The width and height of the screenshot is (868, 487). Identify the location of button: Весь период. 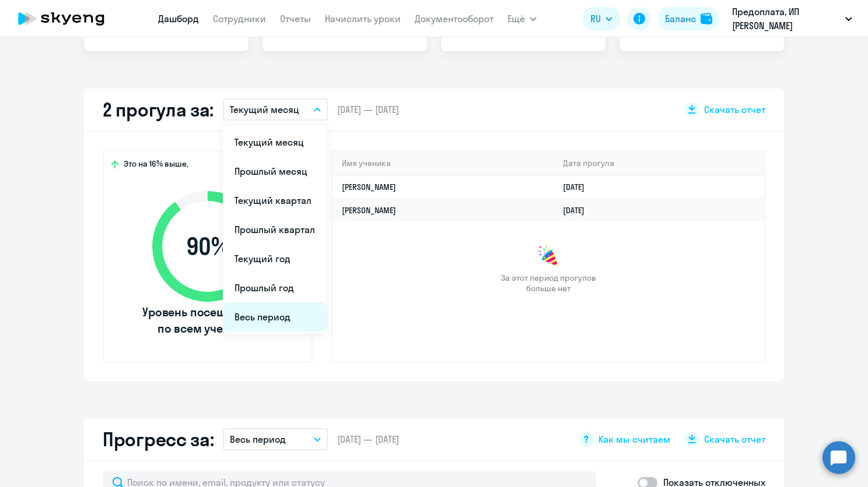
(276, 440).